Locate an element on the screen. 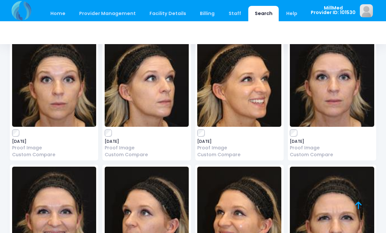 This screenshot has height=233, width=386. span: MillMed Provider ID: 101530 is located at coordinates (333, 10).